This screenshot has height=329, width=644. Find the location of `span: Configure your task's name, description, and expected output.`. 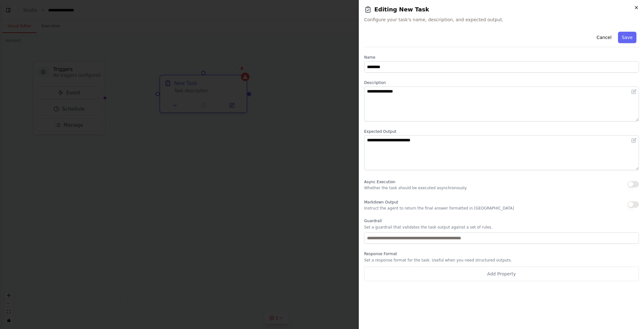

span: Configure your task's name, description, and expected output. is located at coordinates (502, 20).